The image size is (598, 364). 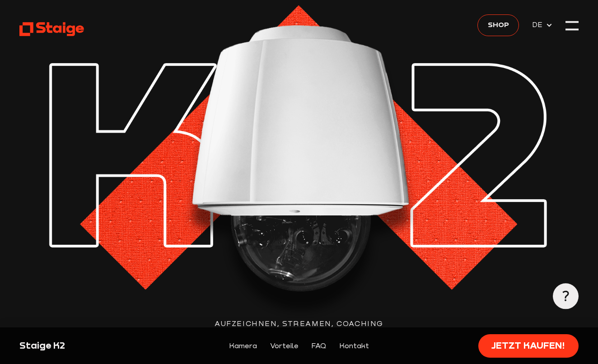 I want to click on a: FAQ, so click(x=318, y=345).